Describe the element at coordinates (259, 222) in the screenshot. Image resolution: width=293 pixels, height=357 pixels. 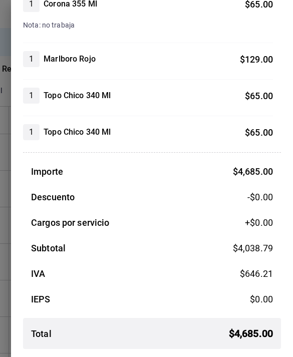
I see `span: +$ 0.00` at that location.